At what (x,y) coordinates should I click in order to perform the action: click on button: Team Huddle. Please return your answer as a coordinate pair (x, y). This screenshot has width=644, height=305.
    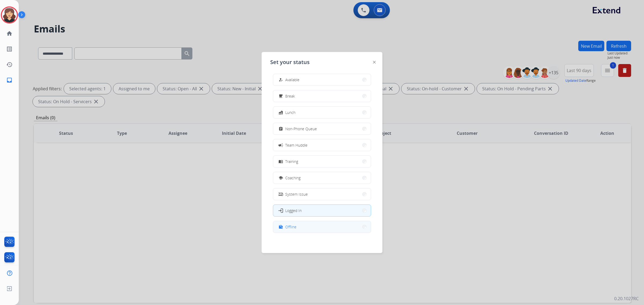
    Looking at the image, I should click on (322, 145).